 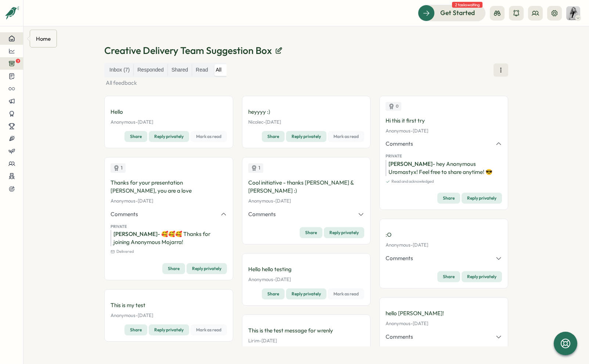 What do you see at coordinates (573, 13) in the screenshot?
I see `img: Kira Elle Cole` at bounding box center [573, 13].